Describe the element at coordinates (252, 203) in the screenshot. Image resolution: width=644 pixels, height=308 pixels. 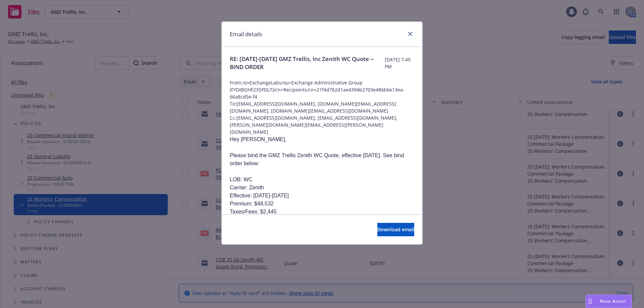
I see `span: Premium: $48,532` at that location.